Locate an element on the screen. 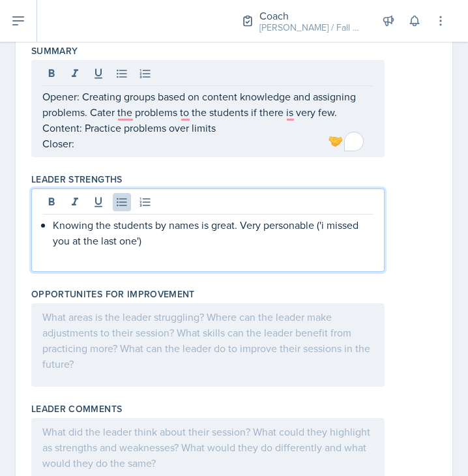 Image resolution: width=468 pixels, height=476 pixels. div: Coach is located at coordinates (312, 16).